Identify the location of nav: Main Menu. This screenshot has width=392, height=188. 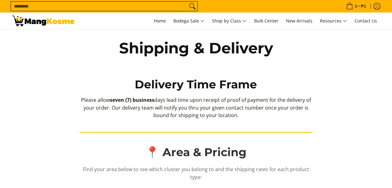
(230, 21).